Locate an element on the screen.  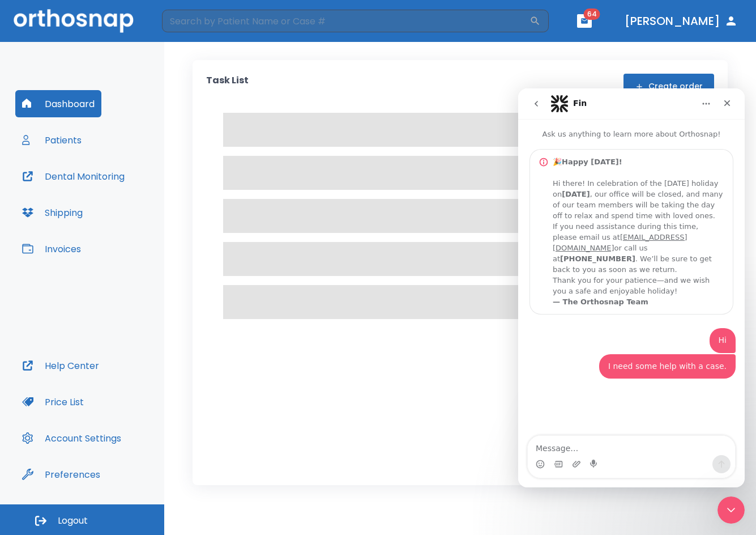
img: Orthosnap is located at coordinates (74, 20).